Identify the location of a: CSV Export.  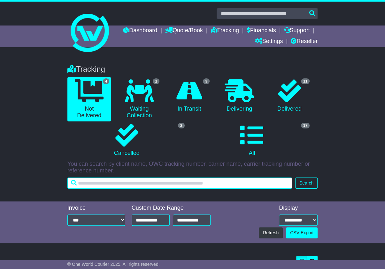
(301, 233).